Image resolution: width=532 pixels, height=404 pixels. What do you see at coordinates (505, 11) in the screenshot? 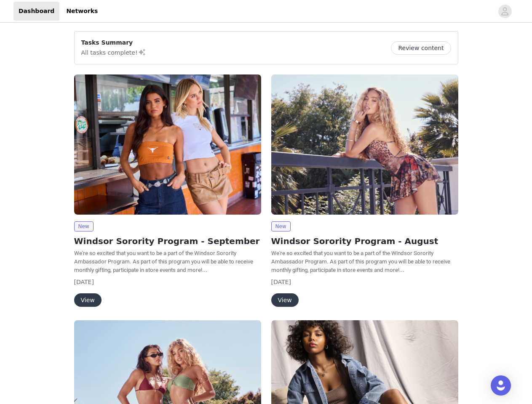
I see `div: avatar` at bounding box center [505, 11].